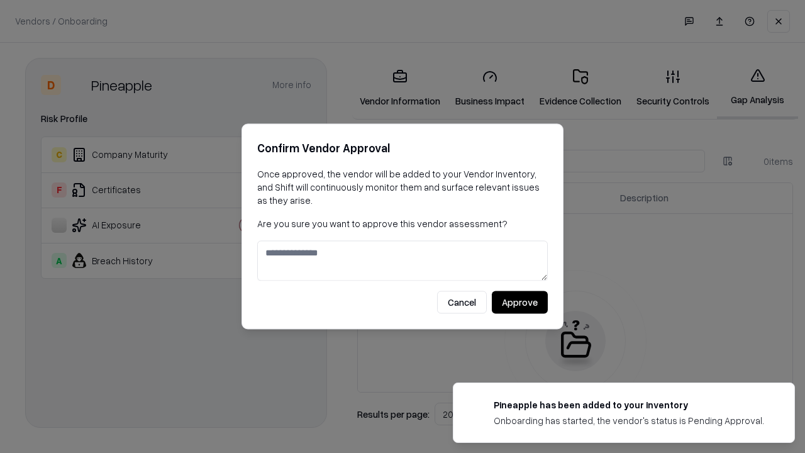  What do you see at coordinates (629, 420) in the screenshot?
I see `div: Onboarding has started, the vendor's status is Pending Approval.` at bounding box center [629, 420].